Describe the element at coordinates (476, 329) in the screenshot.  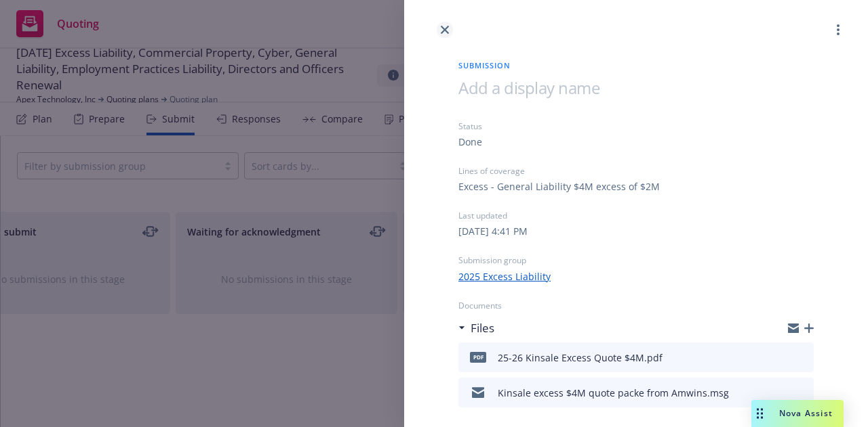
I see `div: Files` at that location.